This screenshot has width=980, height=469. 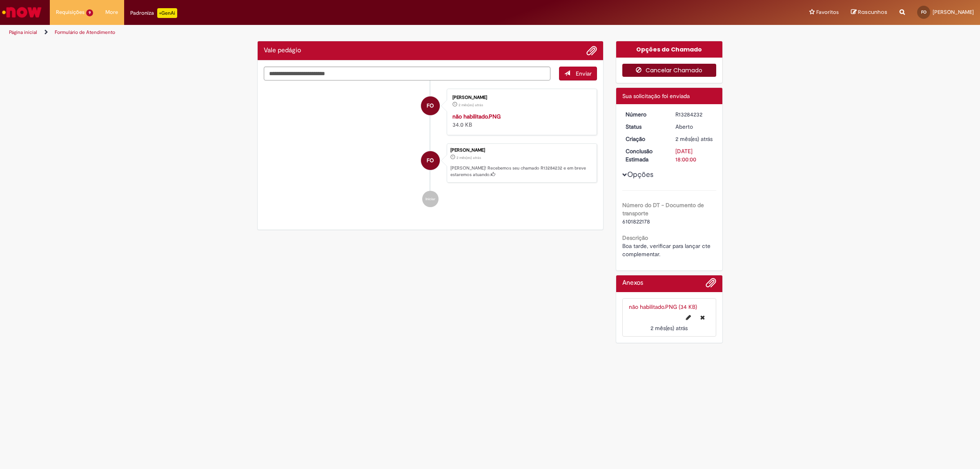 I want to click on dt: Status, so click(x=644, y=126).